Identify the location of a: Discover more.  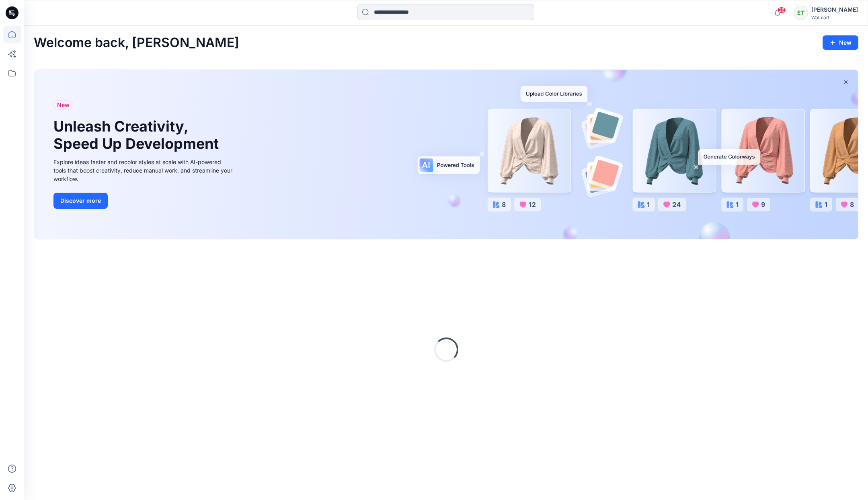
(144, 201).